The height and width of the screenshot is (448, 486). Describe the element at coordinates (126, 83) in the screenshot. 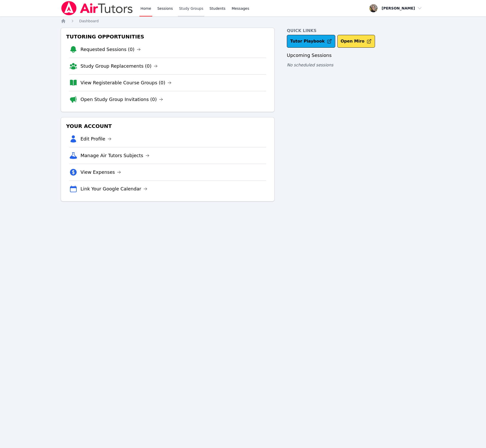

I see `a: View Registerable Course Groups (0)` at that location.